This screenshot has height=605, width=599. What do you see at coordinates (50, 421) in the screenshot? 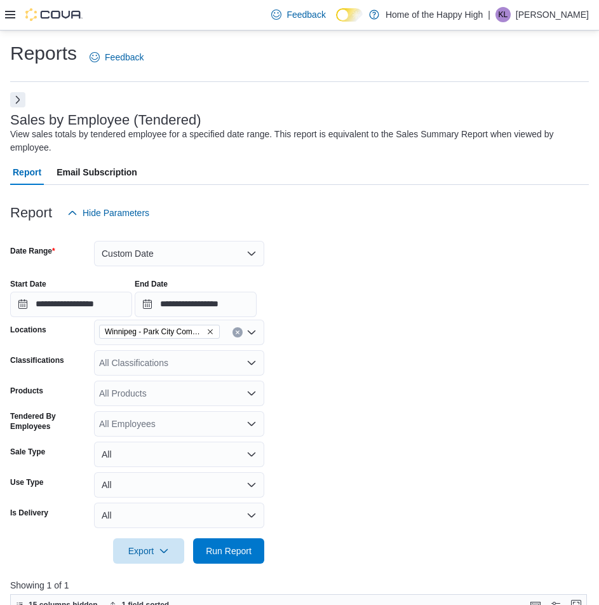
I see `label: Tendered By Employees` at bounding box center [50, 421].